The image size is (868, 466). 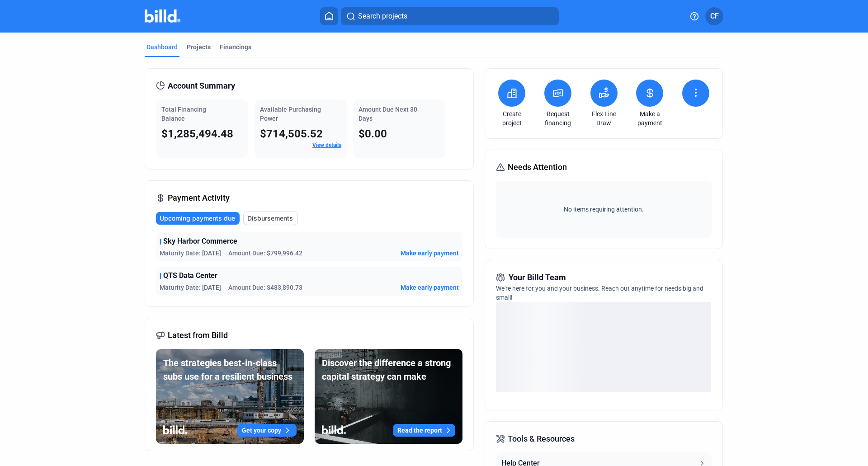 I want to click on a: Request financing, so click(x=557, y=118).